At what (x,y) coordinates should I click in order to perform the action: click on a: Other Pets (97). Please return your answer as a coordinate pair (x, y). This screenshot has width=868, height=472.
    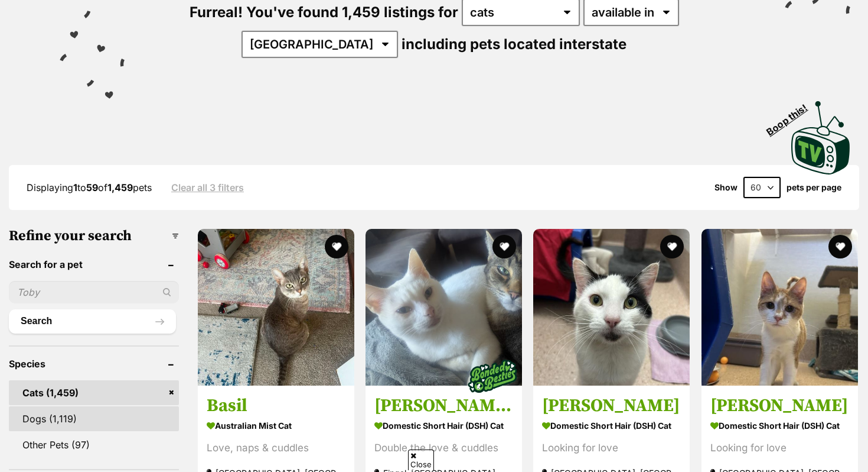
    Looking at the image, I should click on (94, 445).